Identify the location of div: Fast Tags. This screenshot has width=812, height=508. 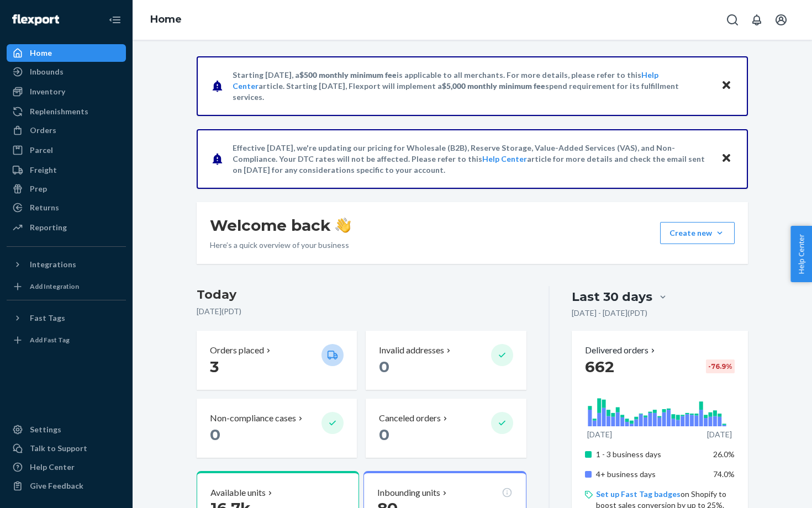
(47, 318).